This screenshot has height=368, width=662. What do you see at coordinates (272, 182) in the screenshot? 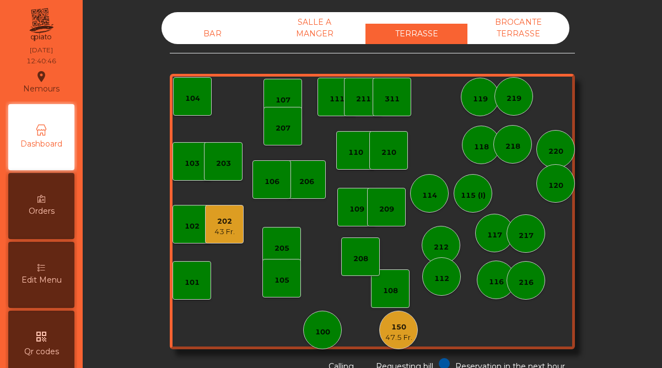
I see `div: 106` at bounding box center [272, 182].